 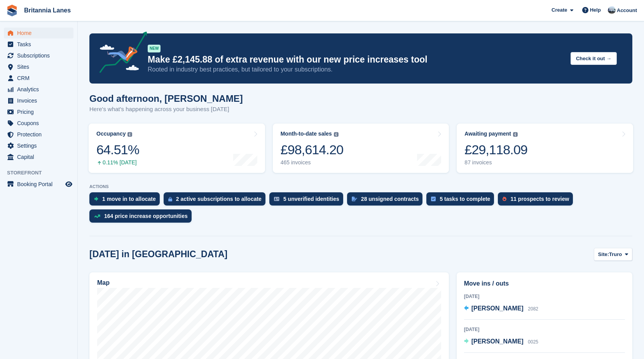 I want to click on button: Check it out →, so click(x=594, y=58).